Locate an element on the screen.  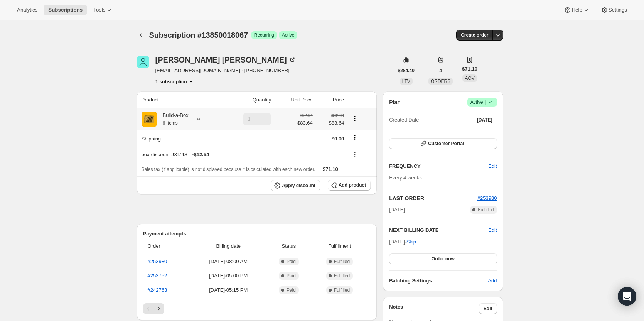
span: Status is located at coordinates (289, 246).